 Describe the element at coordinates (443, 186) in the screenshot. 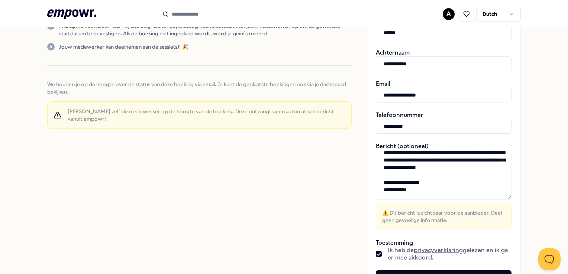

I see `div: Bericht (optioneel)` at that location.